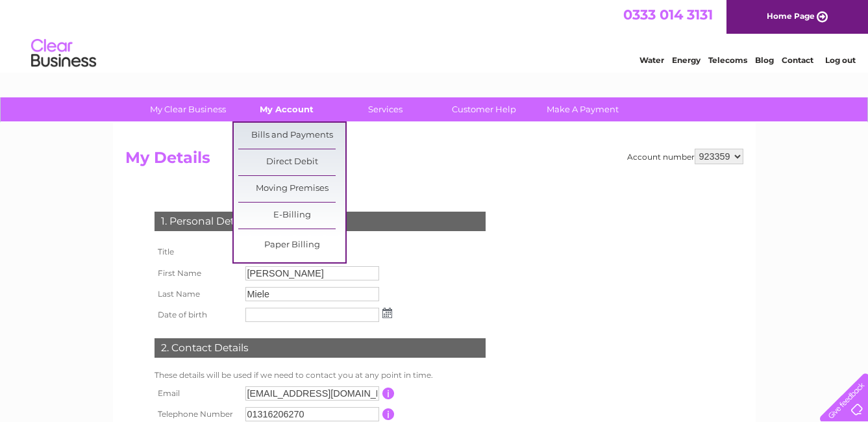 The width and height of the screenshot is (868, 422). I want to click on img: logo.png, so click(63, 53).